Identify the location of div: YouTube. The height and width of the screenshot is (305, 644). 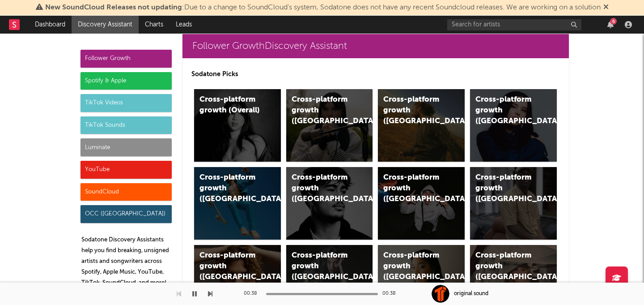
(126, 170).